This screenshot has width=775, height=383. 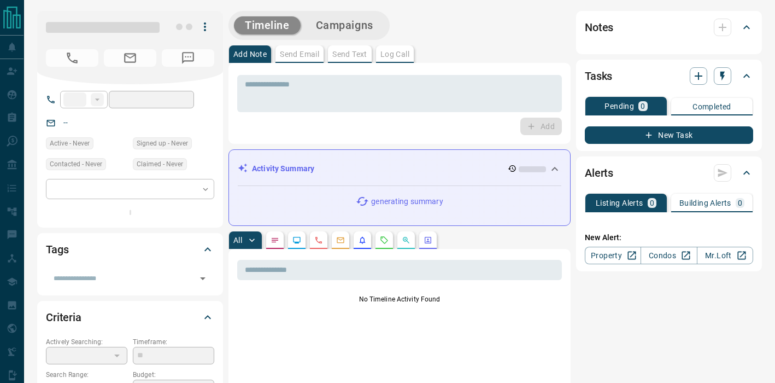 I want to click on div: Tasks, so click(x=669, y=76).